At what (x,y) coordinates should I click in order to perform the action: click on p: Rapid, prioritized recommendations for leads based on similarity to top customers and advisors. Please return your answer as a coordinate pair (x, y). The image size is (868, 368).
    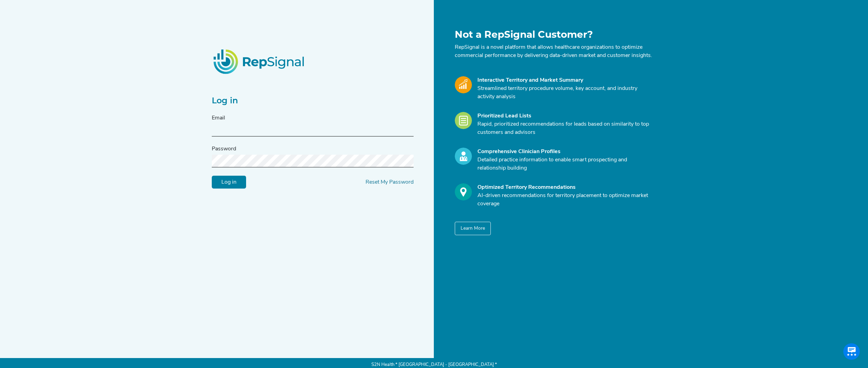
    Looking at the image, I should click on (565, 128).